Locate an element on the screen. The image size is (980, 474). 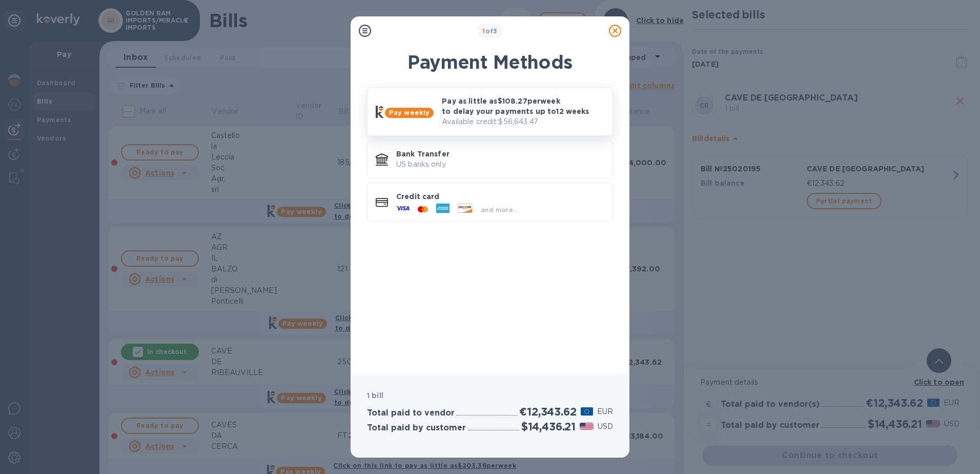
h2: $14,436.21 is located at coordinates (548, 426).